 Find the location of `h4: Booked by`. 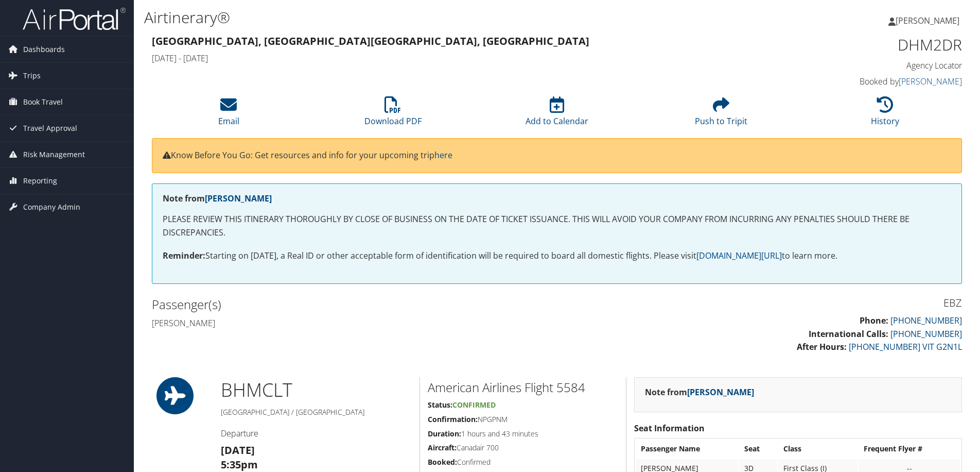

h4: Booked by is located at coordinates (866, 81).